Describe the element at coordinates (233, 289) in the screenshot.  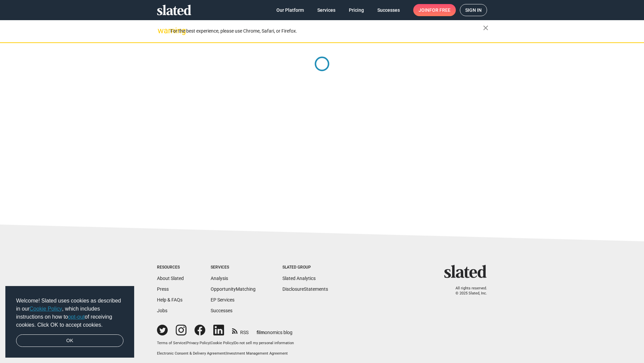
I see `a: OpportunityMatching` at that location.